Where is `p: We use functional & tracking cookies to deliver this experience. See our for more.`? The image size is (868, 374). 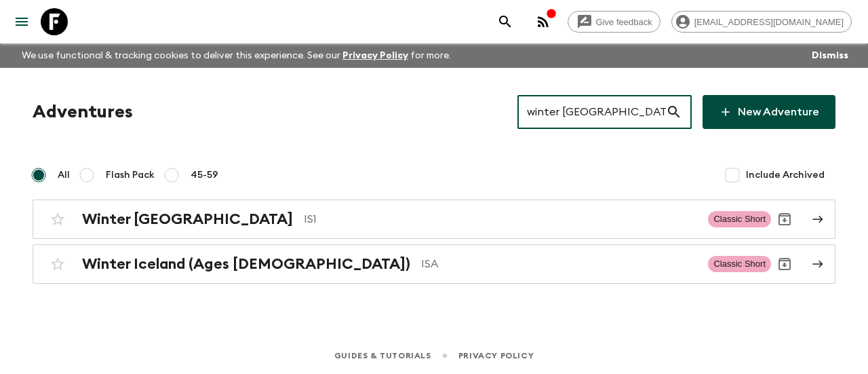 p: We use functional & tracking cookies to deliver this experience. See our for more. is located at coordinates (236, 56).